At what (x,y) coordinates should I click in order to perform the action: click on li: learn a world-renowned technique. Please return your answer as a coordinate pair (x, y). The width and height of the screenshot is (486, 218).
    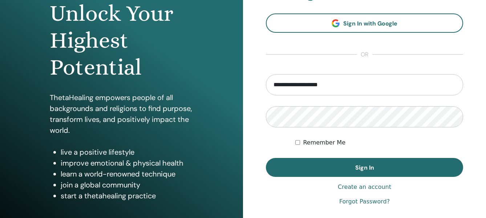
    Looking at the image, I should click on (127, 174).